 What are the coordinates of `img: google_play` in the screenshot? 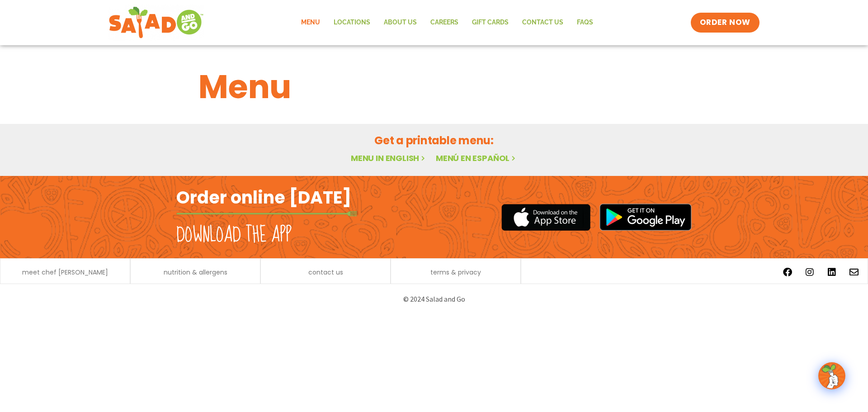 It's located at (645, 217).